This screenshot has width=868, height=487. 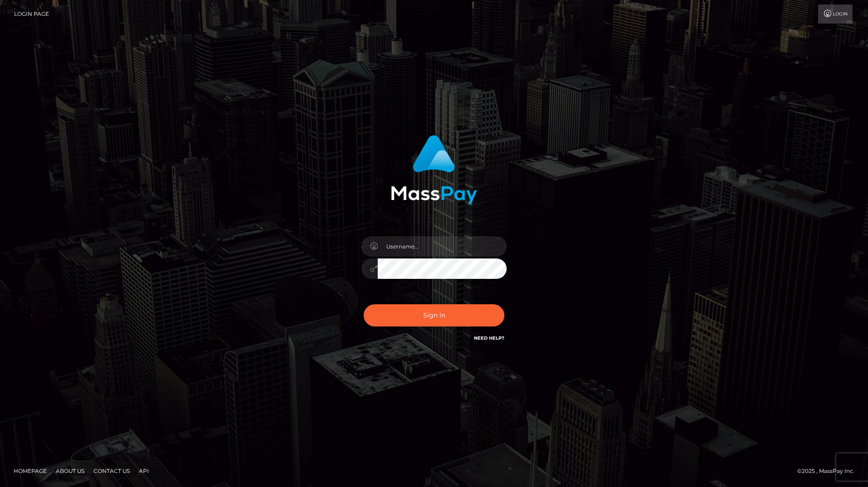 What do you see at coordinates (835, 14) in the screenshot?
I see `a: Login` at bounding box center [835, 14].